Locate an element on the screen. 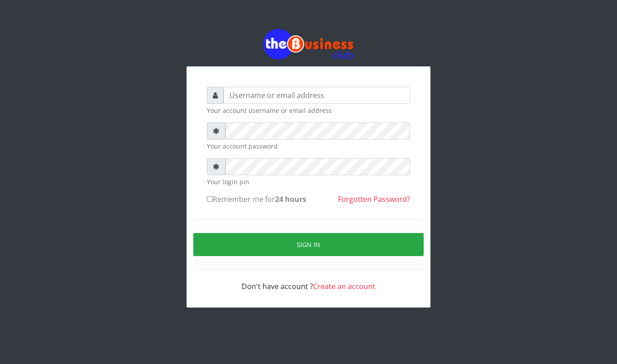 The height and width of the screenshot is (364, 617). label: Remember me for is located at coordinates (256, 199).